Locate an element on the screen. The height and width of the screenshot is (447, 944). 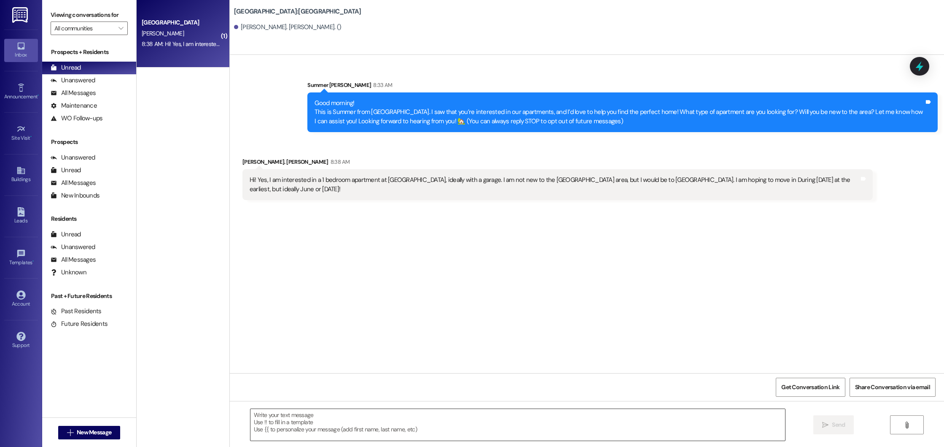
div: Past + Future Residents is located at coordinates (89, 296).